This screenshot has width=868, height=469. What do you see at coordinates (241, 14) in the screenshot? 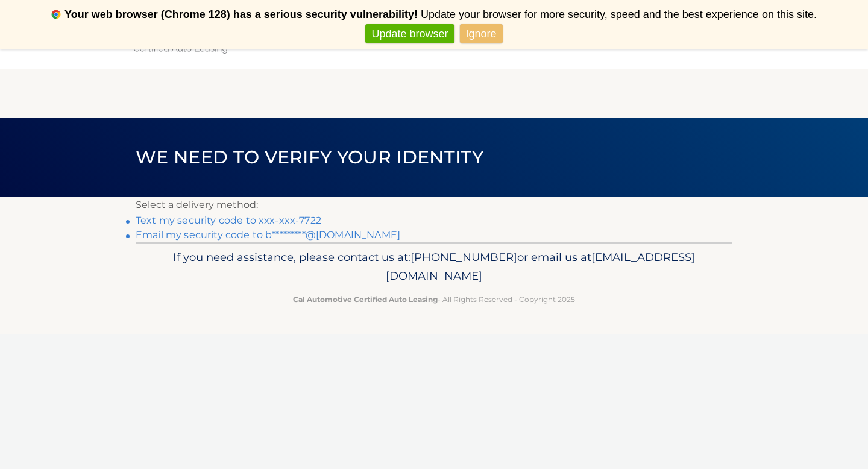
I see `b: Your web browser (Chrome 128) has a serious security vulnerability!` at bounding box center [241, 14].